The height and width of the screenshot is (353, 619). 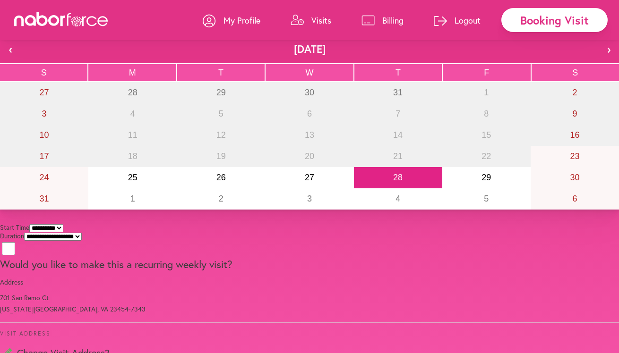 I want to click on button: August 4, 2025, so click(x=132, y=114).